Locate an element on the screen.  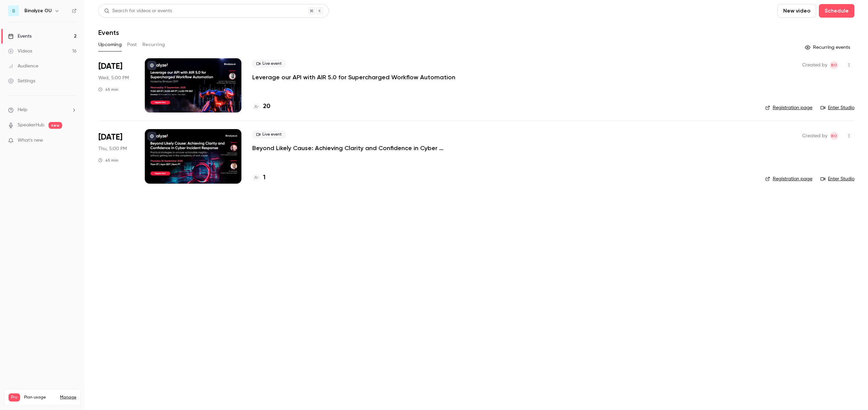
h6: Binalyze OU is located at coordinates (38, 11).